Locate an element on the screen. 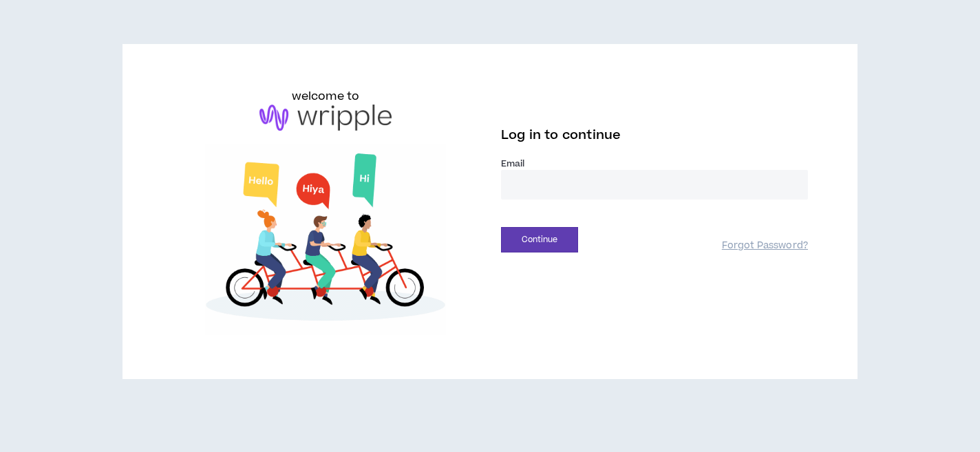 The image size is (980, 452). button: Continue is located at coordinates (539, 240).